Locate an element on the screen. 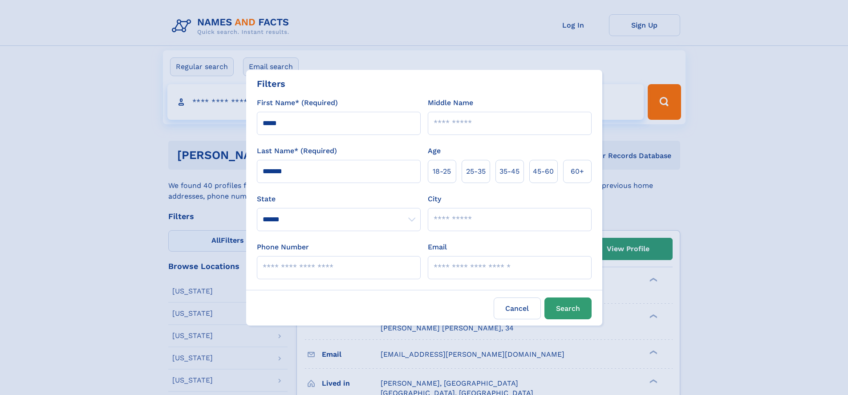  label: Last Name* (Required) is located at coordinates (297, 151).